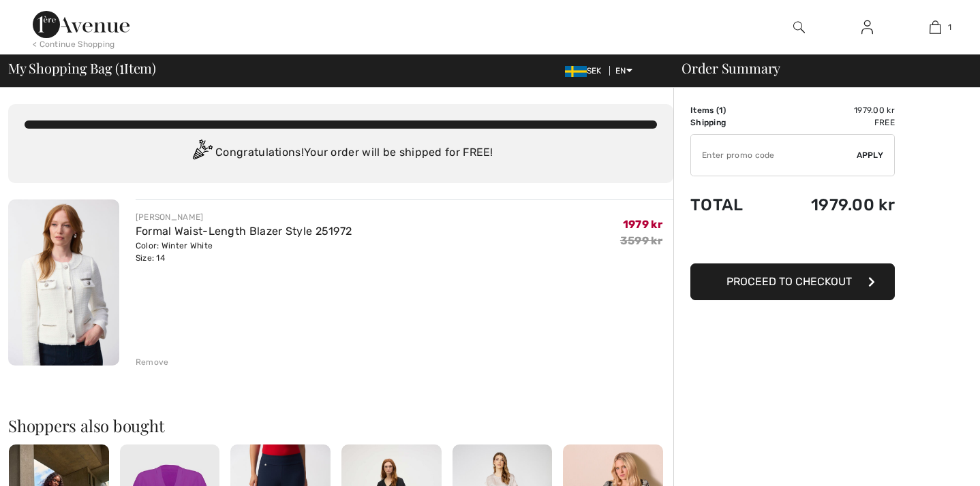 This screenshot has height=486, width=980. Describe the element at coordinates (624, 71) in the screenshot. I see `span: EN` at that location.